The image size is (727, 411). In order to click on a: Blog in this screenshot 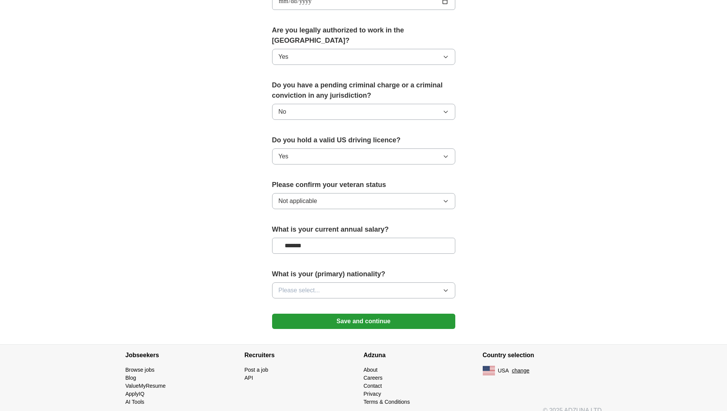, I will do `click(131, 378)`.